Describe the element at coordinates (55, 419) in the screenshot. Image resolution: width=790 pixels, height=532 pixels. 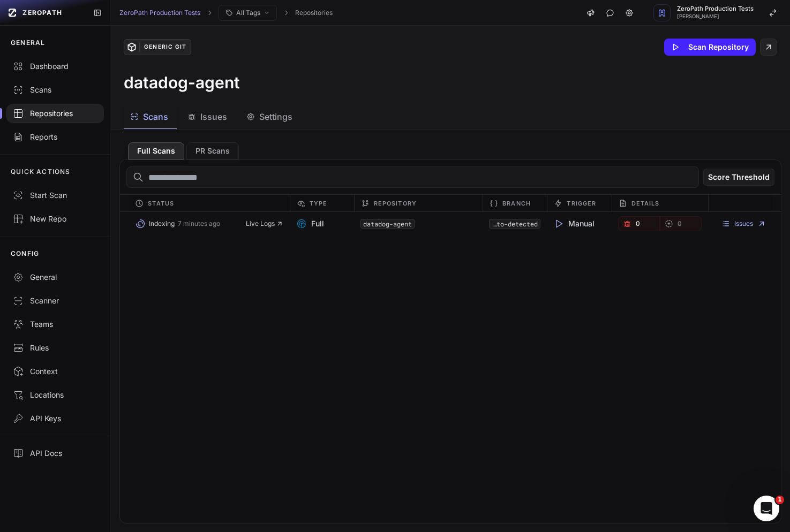
I see `div: API Keys` at that location.